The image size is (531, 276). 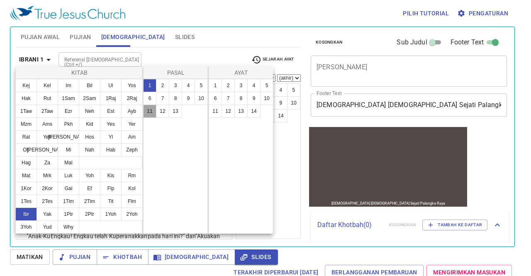 I want to click on button: Rut, so click(x=47, y=98).